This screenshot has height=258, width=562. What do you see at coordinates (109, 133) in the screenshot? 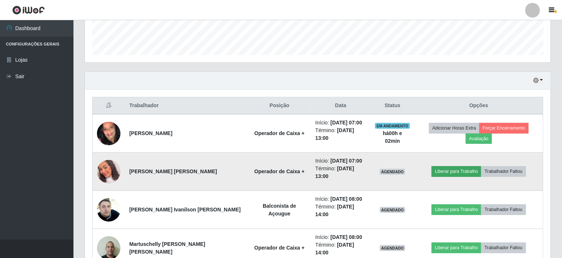
I see `img: 1701891502546.jpeg` at bounding box center [109, 133].